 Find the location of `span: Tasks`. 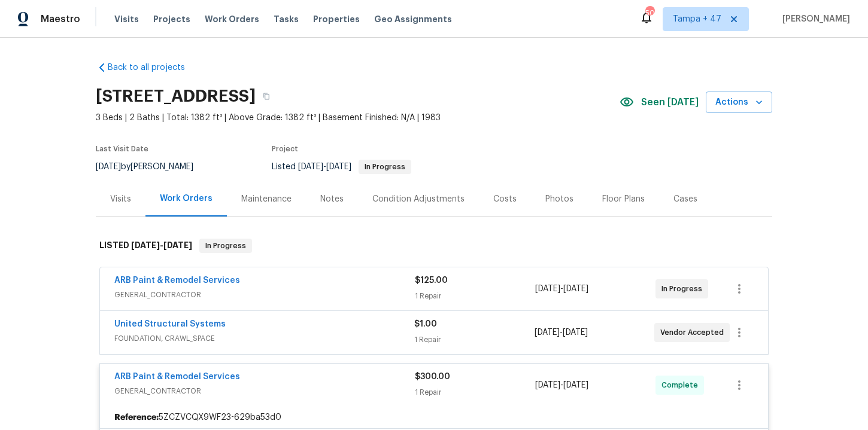

span: Tasks is located at coordinates (286, 19).